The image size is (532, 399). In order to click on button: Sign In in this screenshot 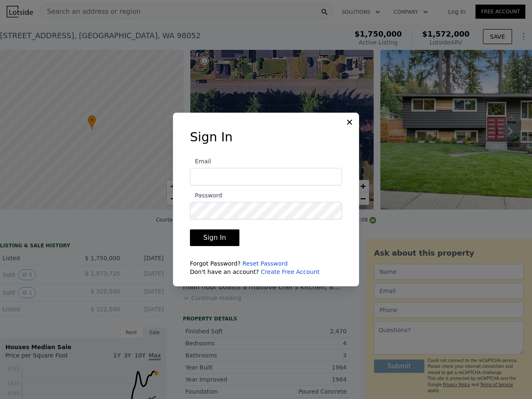, I will do `click(215, 238)`.